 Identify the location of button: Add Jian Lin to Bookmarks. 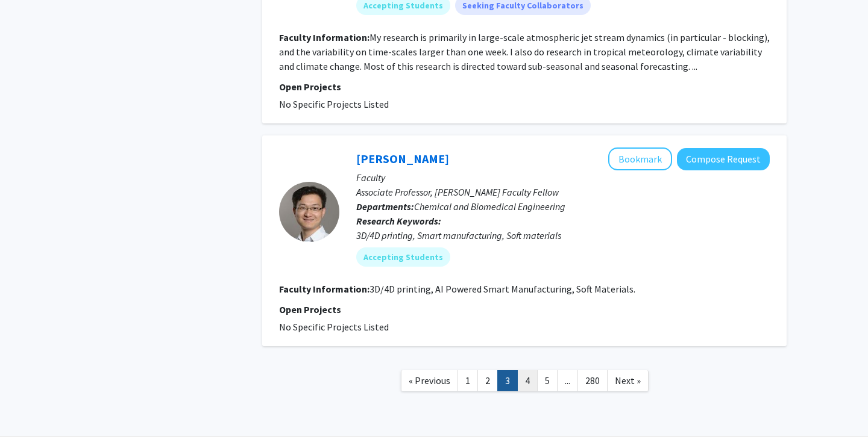
(640, 159).